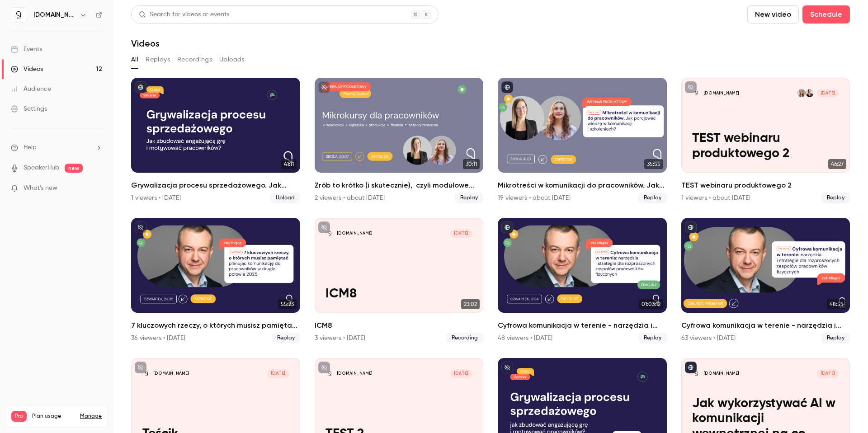 This screenshot has width=868, height=433. What do you see at coordinates (216, 140) in the screenshot?
I see `a: 41:11Grywalizacja procesu sprzedażowego. Jak zbudować angażującą grę i motywować pracowników?1 vi...` at bounding box center [216, 140].